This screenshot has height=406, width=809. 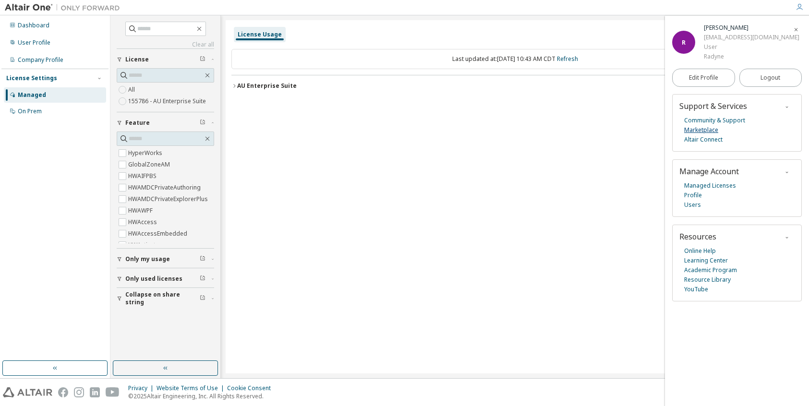 I want to click on label: HWAccess, so click(x=144, y=222).